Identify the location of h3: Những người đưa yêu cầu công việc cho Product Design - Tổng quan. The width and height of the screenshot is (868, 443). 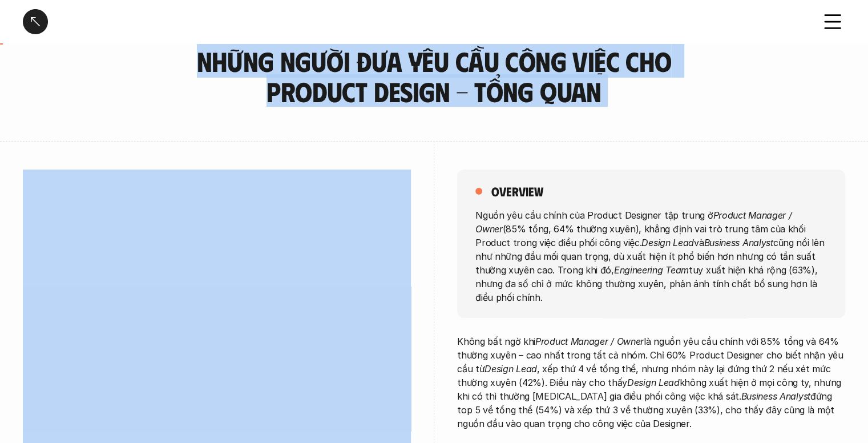
(434, 76).